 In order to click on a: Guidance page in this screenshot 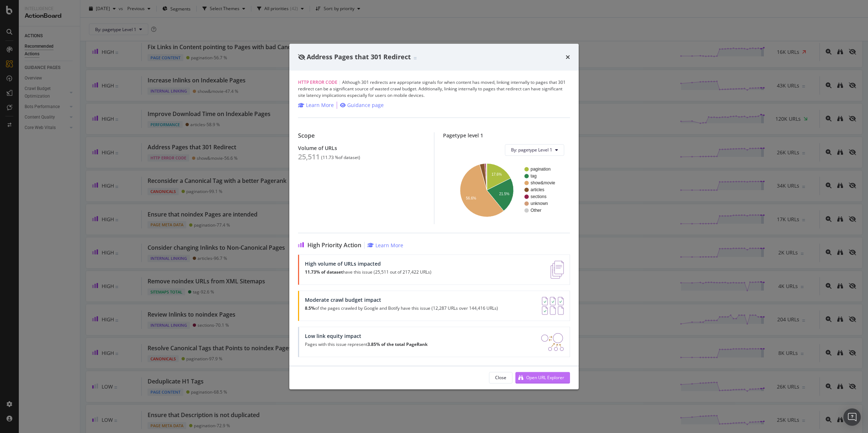, I will do `click(361, 105)`.